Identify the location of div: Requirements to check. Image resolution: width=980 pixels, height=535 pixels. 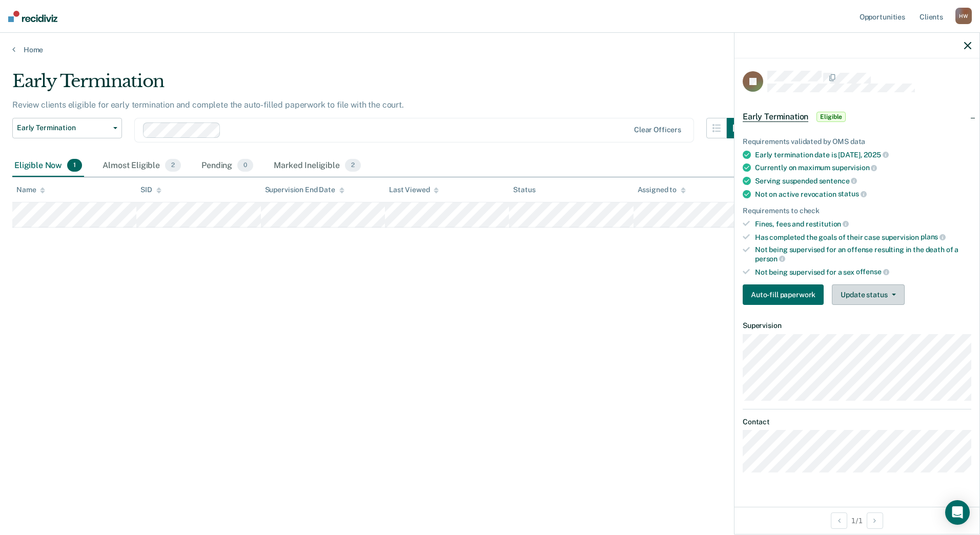
(857, 210).